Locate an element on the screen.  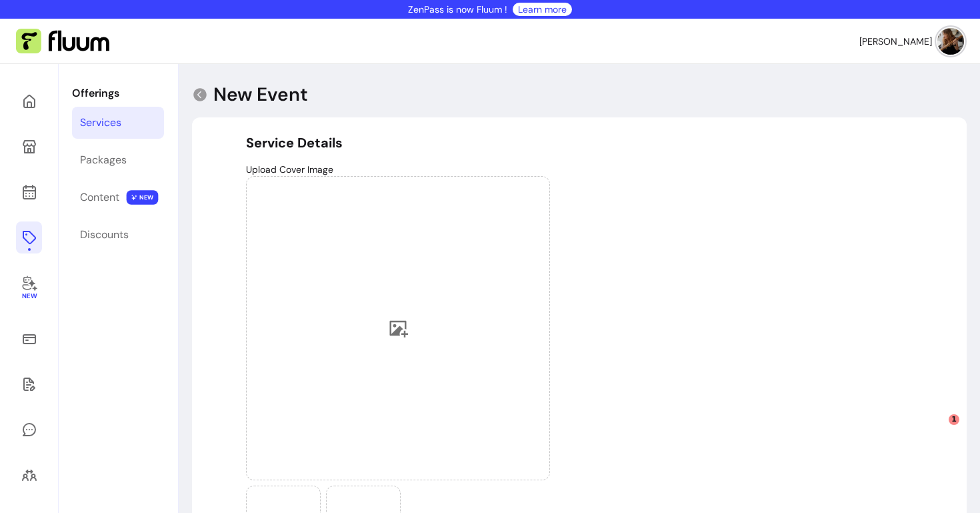
a: Offerings is located at coordinates (28, 238).